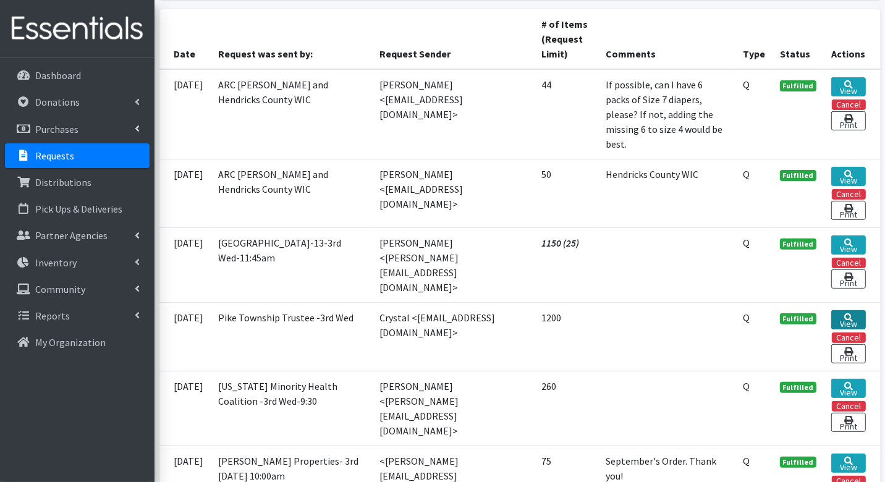 This screenshot has height=482, width=885. Describe the element at coordinates (53, 316) in the screenshot. I see `p: Reports` at that location.